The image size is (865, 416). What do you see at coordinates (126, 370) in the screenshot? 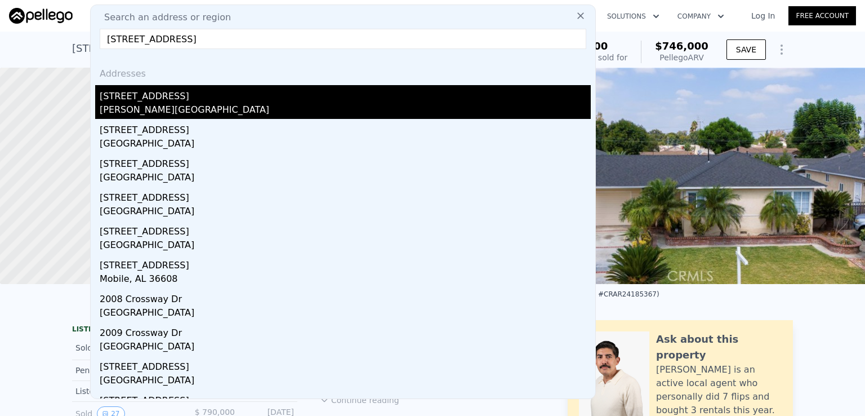
I see `div: Pending` at bounding box center [126, 370].